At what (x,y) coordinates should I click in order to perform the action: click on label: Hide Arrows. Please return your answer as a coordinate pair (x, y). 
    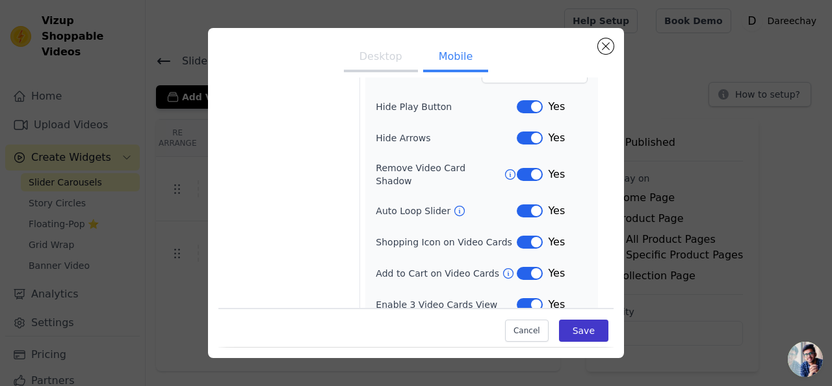
    Looking at the image, I should click on (446, 138).